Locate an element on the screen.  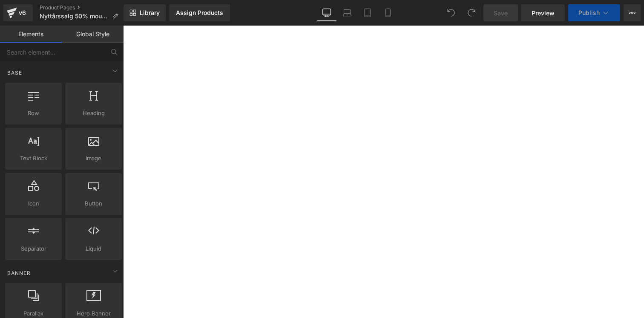
div: v6 is located at coordinates (22, 13).